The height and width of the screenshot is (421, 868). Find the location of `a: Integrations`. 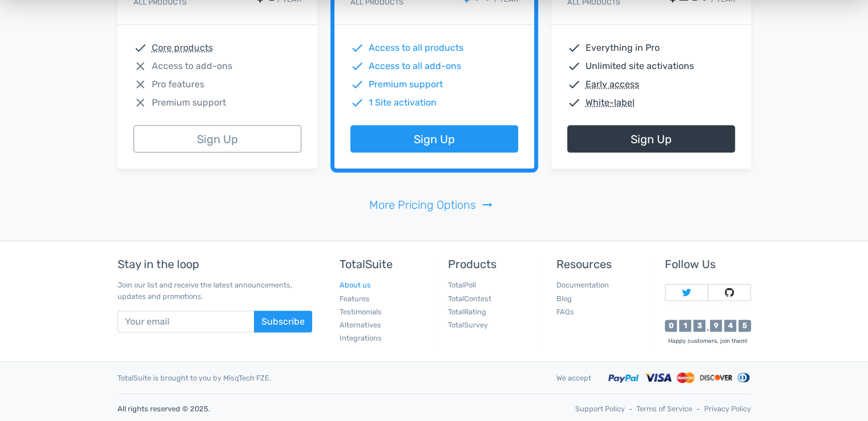

a: Integrations is located at coordinates (360, 338).